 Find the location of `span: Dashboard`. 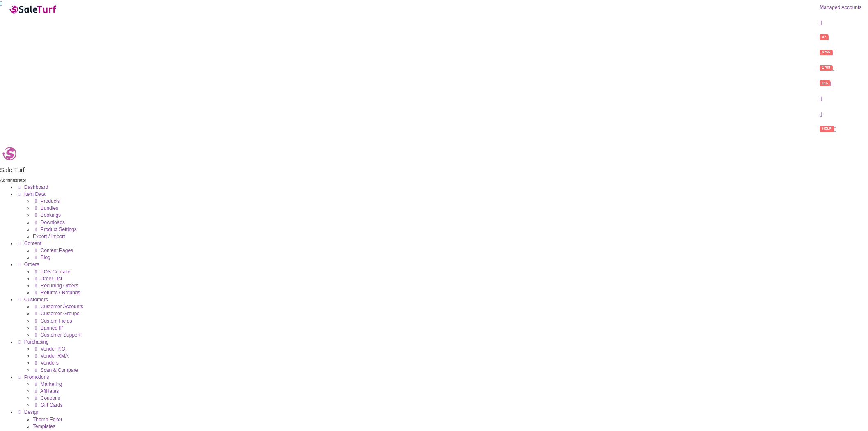

span: Dashboard is located at coordinates (36, 187).